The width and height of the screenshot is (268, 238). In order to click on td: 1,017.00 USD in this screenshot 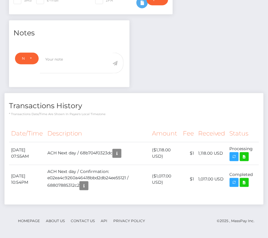, I will do `click(212, 180)`.